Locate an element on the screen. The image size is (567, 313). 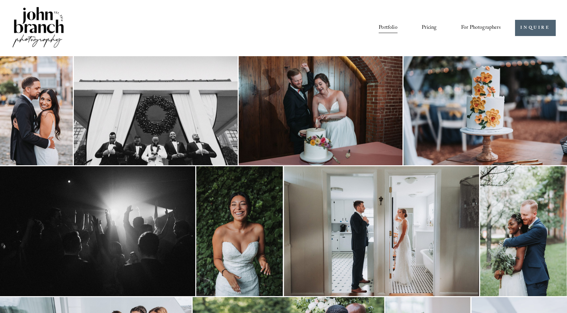
a: Pricing is located at coordinates (429, 28).